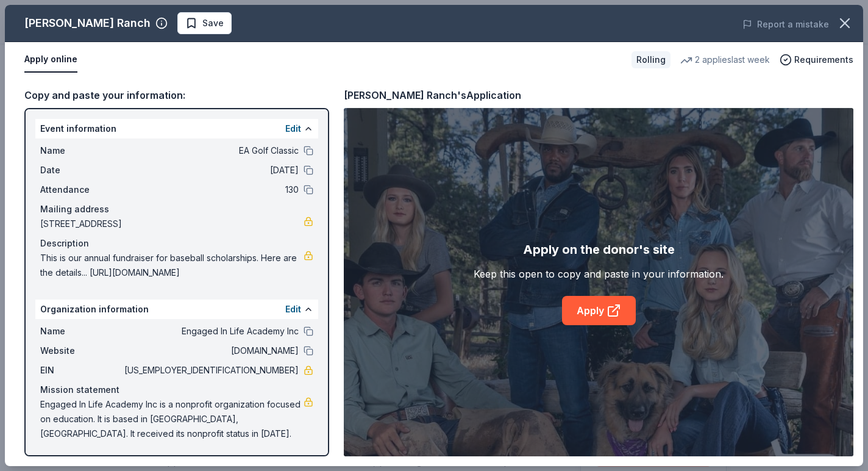 Image resolution: width=868 pixels, height=471 pixels. What do you see at coordinates (210, 151) in the screenshot?
I see `span: EA Golf Classic` at bounding box center [210, 151].